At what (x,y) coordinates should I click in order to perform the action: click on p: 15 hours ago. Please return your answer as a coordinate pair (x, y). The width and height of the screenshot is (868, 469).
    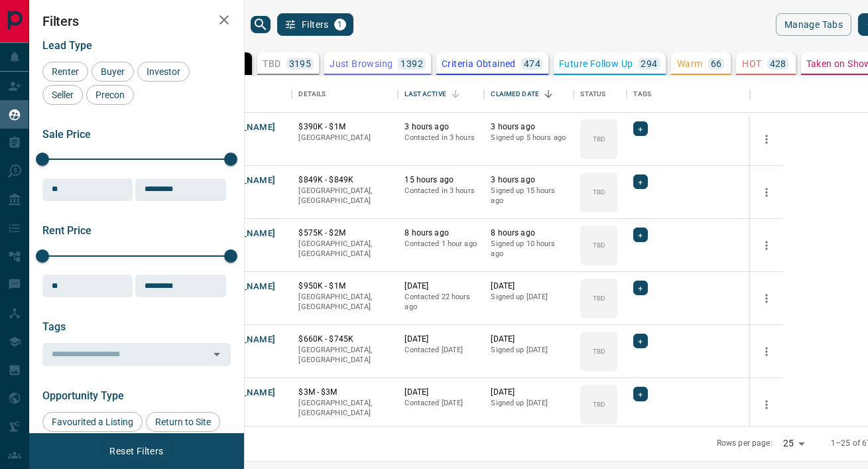
    Looking at the image, I should click on (441, 180).